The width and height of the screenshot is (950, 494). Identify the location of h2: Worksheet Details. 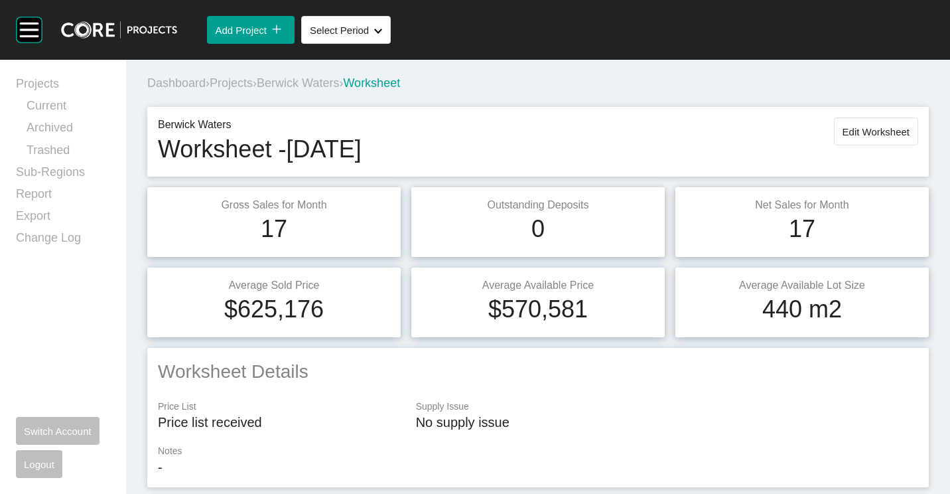
(538, 371).